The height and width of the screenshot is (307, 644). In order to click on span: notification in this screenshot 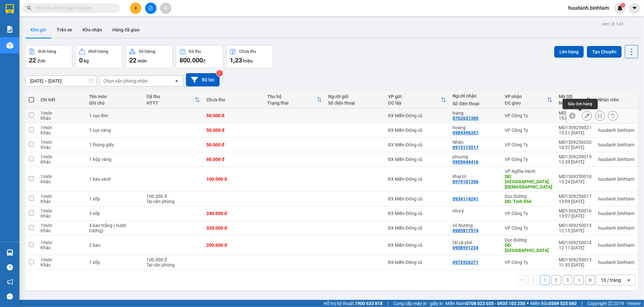, I will do `click(10, 282)`.